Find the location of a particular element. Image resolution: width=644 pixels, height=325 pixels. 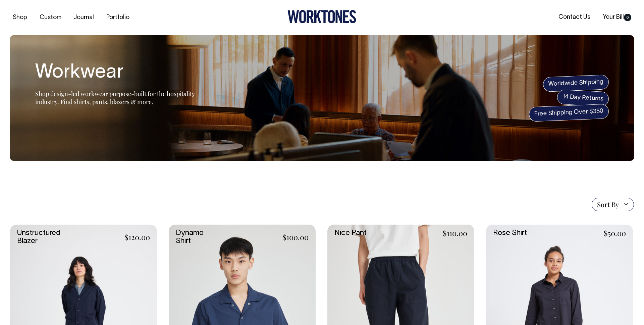

a: Portfolio is located at coordinates (117, 18).